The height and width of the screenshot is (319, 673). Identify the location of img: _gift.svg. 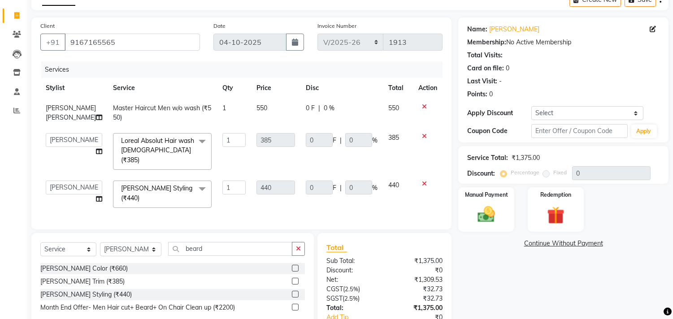
(555, 215).